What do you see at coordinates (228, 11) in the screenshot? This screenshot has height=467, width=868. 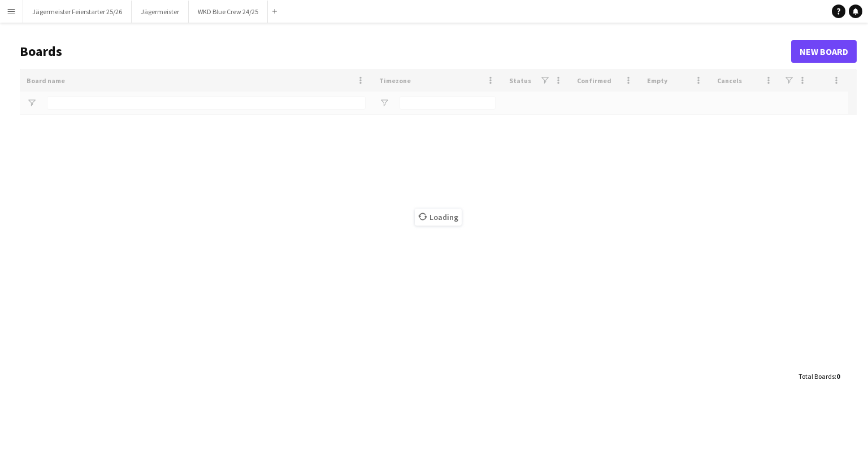 I see `button: WKD Blue Crew 24/25` at bounding box center [228, 11].